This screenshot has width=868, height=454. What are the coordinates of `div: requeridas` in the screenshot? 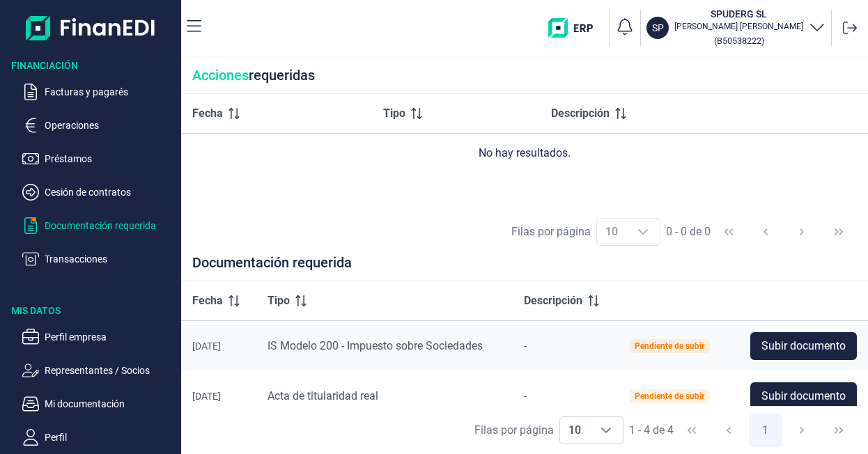 It's located at (525, 75).